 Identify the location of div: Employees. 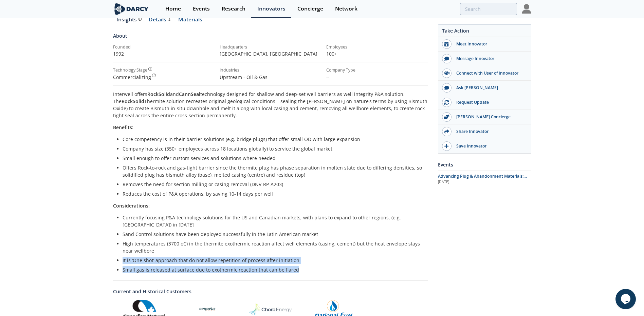
(377, 47).